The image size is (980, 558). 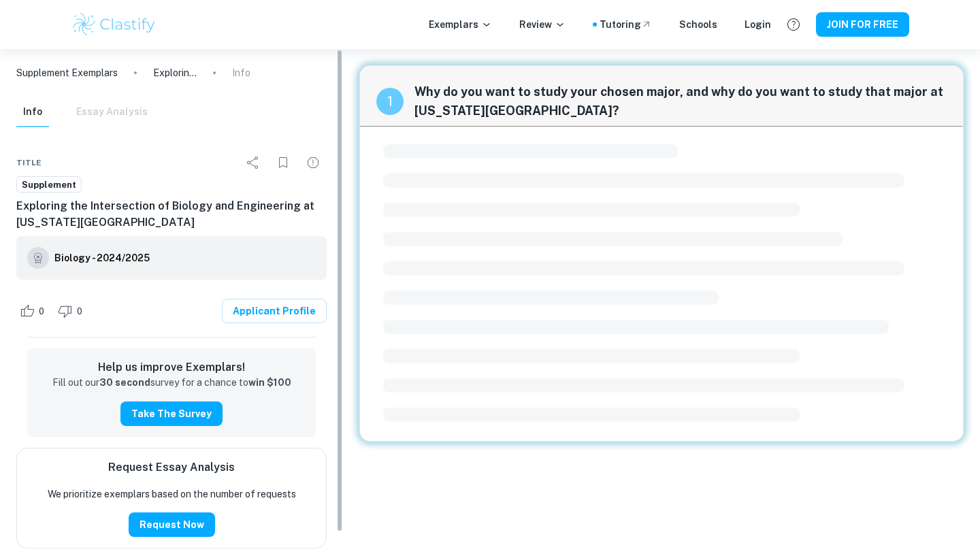 I want to click on a: Biology - 2024/2025, so click(x=102, y=258).